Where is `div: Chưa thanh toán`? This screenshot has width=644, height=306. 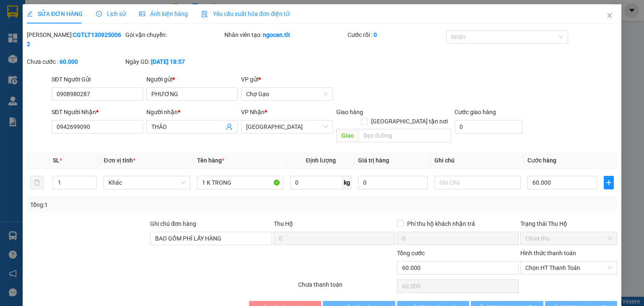
div: Chưa thanh toán is located at coordinates (346, 287).